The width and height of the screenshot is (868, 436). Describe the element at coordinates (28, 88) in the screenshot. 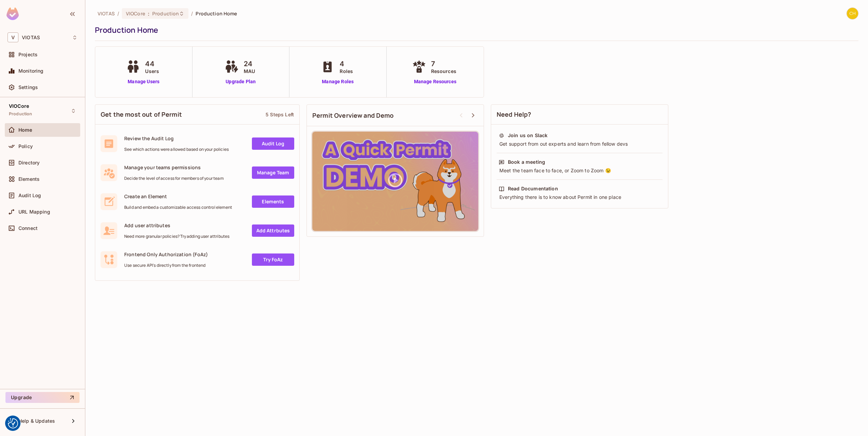

I see `span: Settings` at that location.